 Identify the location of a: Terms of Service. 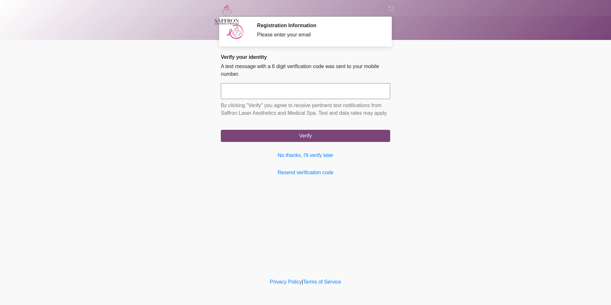
(322, 282).